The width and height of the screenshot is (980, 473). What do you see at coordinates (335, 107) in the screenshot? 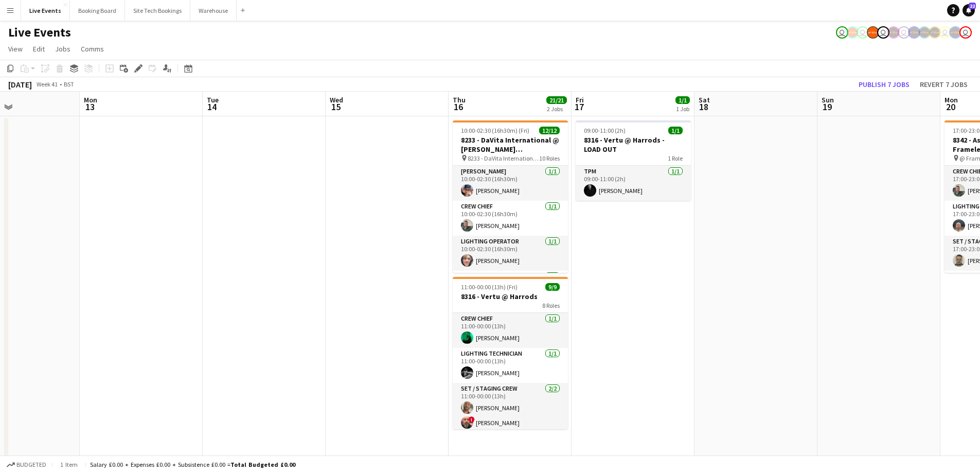
I see `span: 15` at bounding box center [335, 107].